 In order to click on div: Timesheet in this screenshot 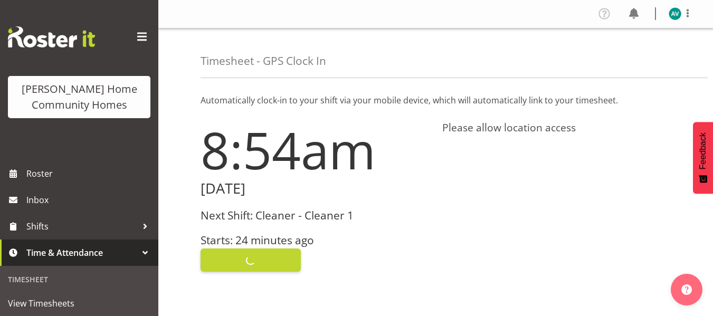, I will do `click(79, 279)`.